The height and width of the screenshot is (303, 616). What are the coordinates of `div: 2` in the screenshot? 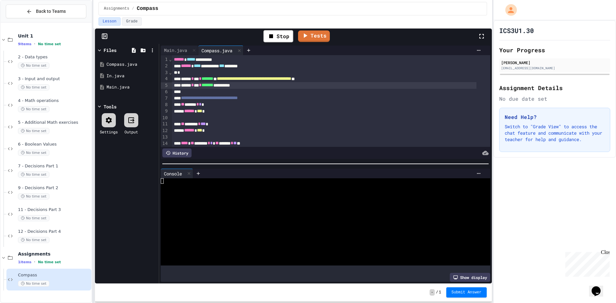 It's located at (164, 66).